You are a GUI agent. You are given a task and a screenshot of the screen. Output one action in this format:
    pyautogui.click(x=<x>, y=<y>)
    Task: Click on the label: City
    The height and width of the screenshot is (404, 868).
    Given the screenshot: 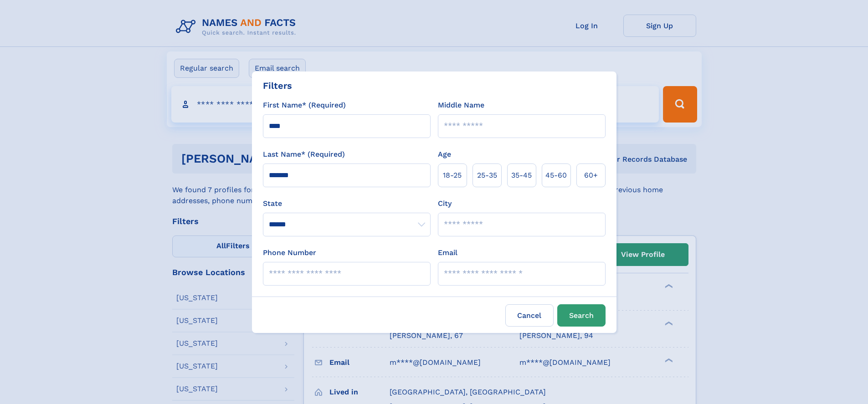 What is the action you would take?
    pyautogui.click(x=445, y=203)
    